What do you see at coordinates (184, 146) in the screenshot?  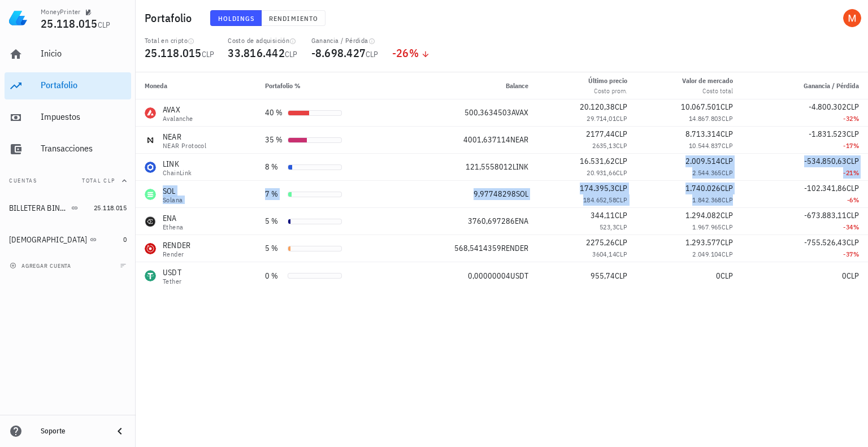 I see `div: NEAR Protocol` at bounding box center [184, 146].